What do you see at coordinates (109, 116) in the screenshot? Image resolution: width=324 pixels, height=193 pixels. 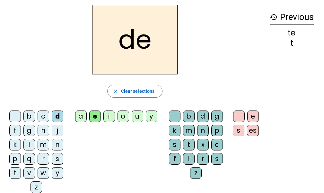 I see `div: i` at bounding box center [109, 116].